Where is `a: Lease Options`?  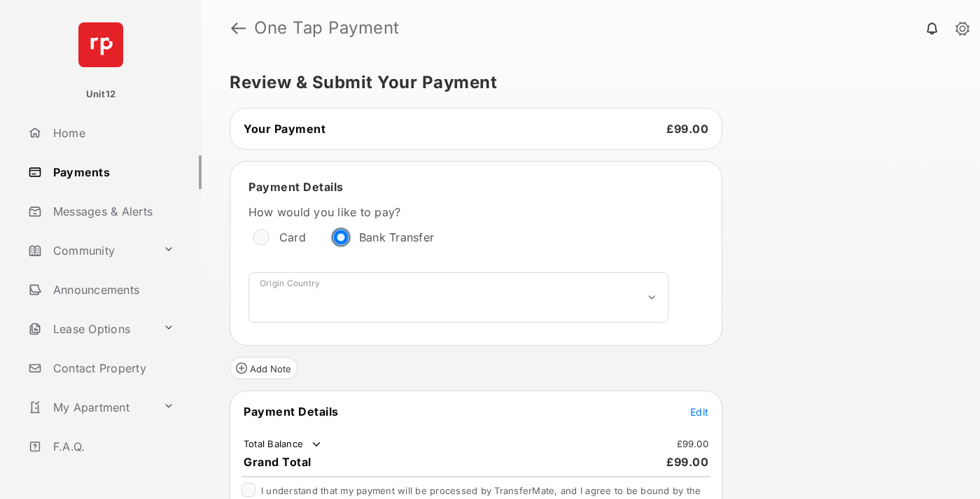 a: Lease Options is located at coordinates (90, 329).